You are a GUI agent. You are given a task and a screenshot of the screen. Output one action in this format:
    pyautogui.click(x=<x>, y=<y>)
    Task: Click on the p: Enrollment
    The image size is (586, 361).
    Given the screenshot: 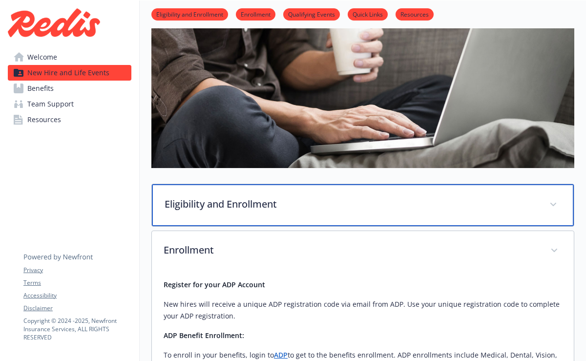 What is the action you would take?
    pyautogui.click(x=351, y=250)
    